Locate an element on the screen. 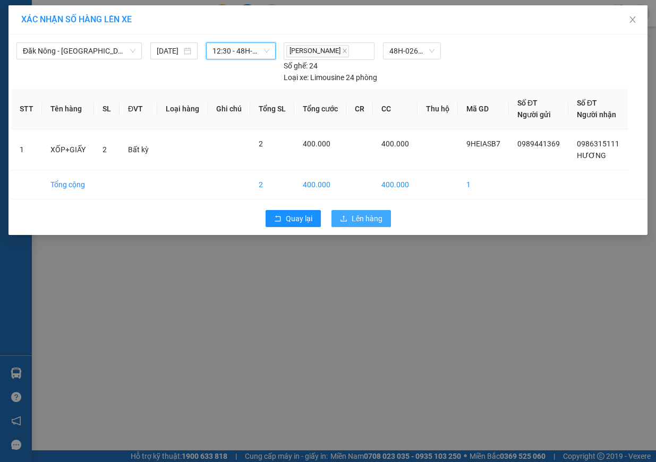 This screenshot has height=462, width=656. span: upload is located at coordinates (343, 219).